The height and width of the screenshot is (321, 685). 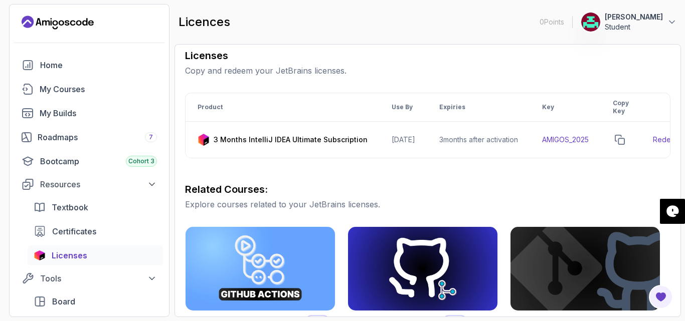 I want to click on span: Certificates, so click(x=74, y=232).